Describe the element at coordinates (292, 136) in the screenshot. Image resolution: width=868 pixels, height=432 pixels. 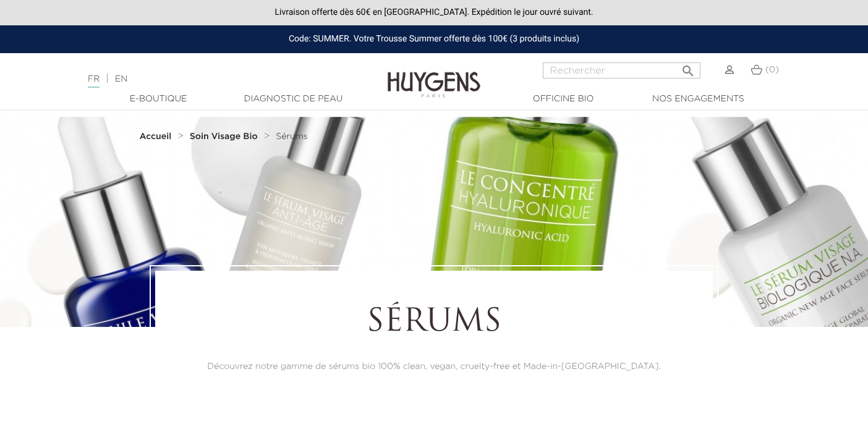
I see `span: Sérums` at that location.